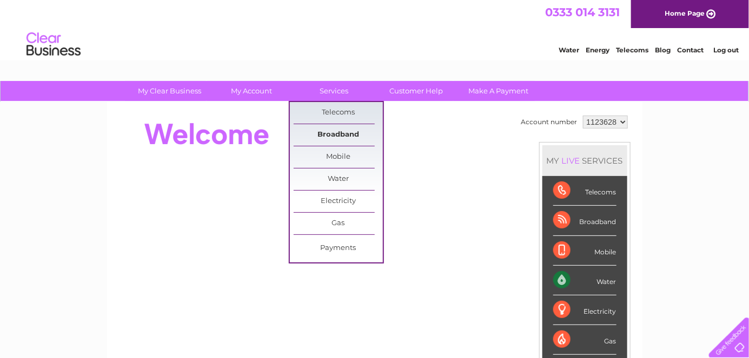 This screenshot has height=358, width=749. Describe the element at coordinates (338, 249) in the screenshot. I see `a: Payments` at that location.